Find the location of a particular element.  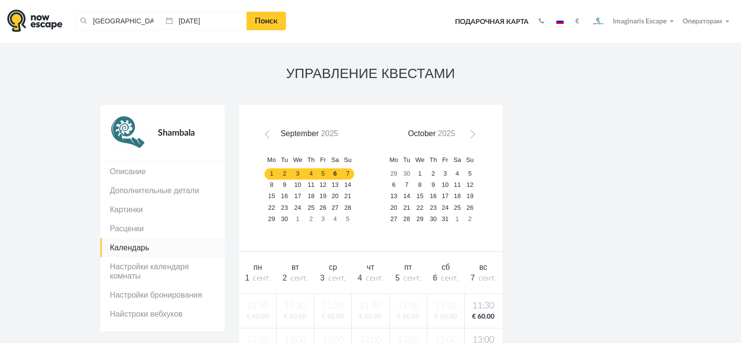

span: 3 is located at coordinates (322, 277).